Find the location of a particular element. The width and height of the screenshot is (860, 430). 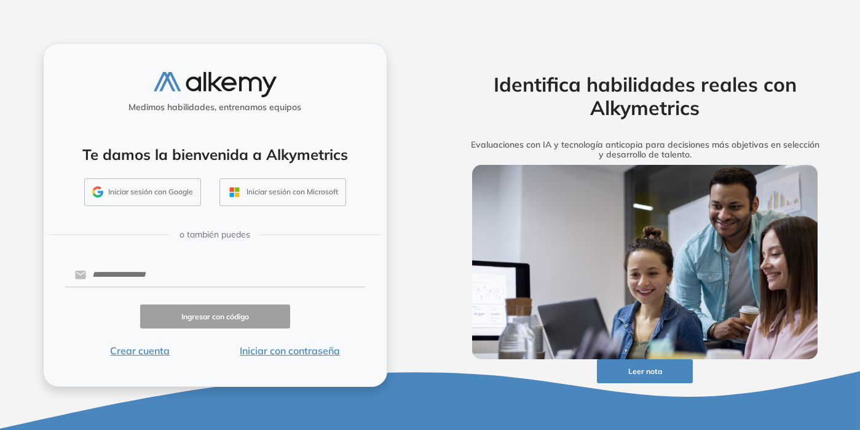

button: Iniciar sesión con Microsoft is located at coordinates (283, 192).